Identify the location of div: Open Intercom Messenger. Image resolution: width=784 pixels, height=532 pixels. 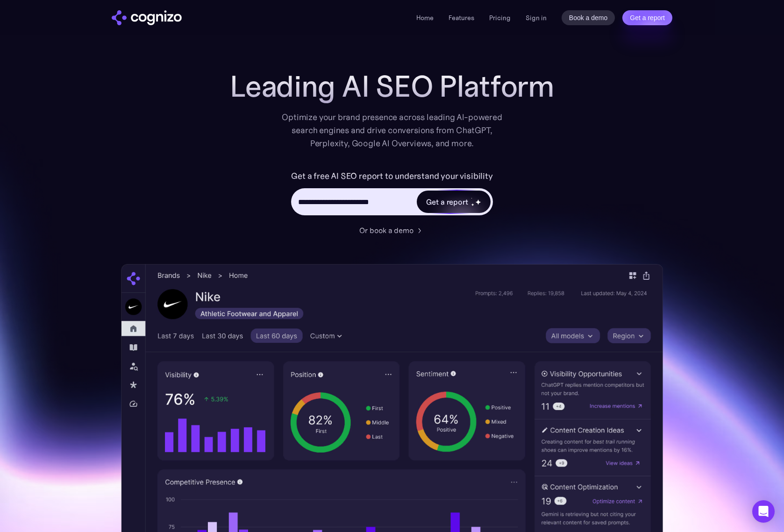
(764, 512).